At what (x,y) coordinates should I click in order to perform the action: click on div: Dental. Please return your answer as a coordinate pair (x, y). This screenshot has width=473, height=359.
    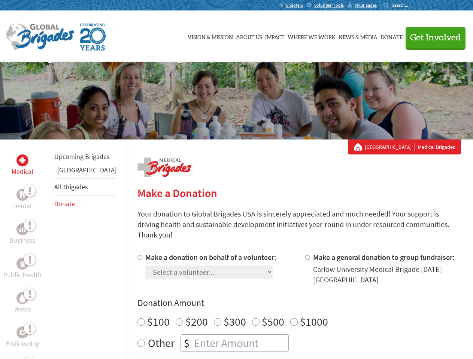
    Looking at the image, I should click on (22, 195).